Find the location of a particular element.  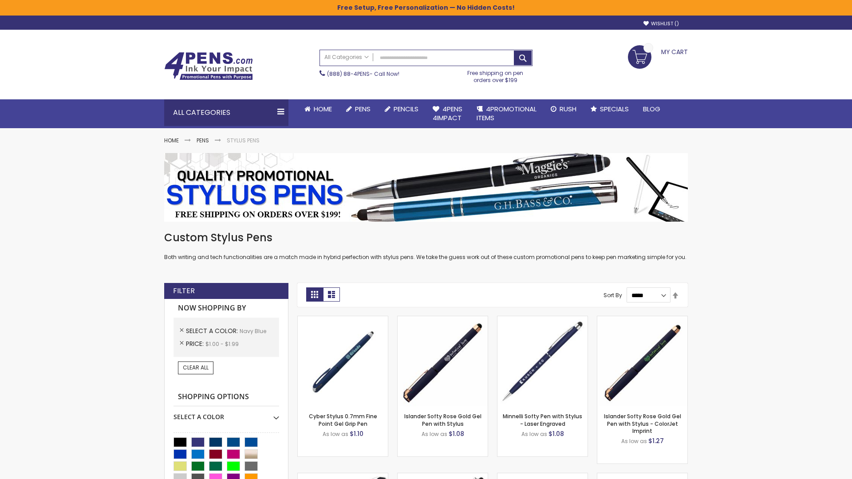

img: Islander Softy Rose Gold Gel Pen with Stylus-Navy Blue is located at coordinates (442, 361).